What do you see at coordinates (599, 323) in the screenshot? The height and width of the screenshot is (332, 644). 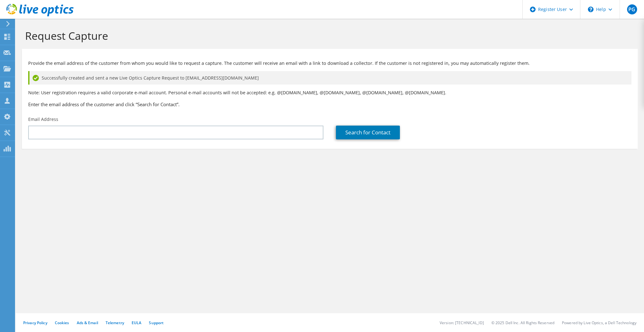 I see `li: Powered by Live Optics, a Dell Technology` at bounding box center [599, 323].